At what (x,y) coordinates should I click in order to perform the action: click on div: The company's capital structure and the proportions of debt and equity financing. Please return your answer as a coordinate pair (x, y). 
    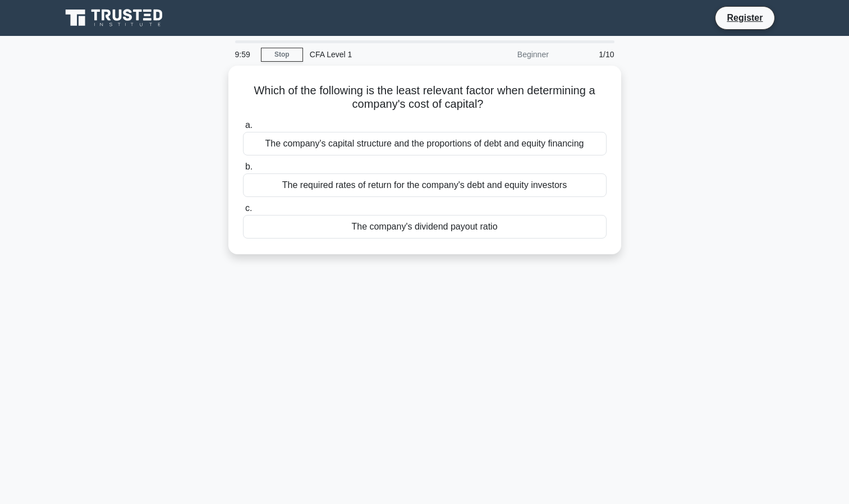
    Looking at the image, I should click on (424, 144).